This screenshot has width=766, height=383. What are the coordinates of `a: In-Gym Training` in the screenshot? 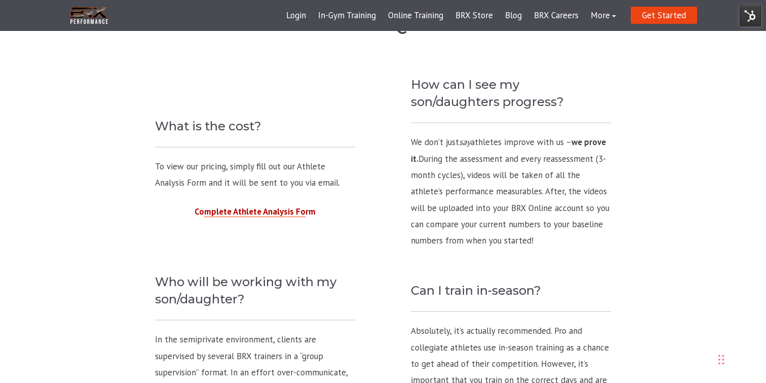 It's located at (347, 16).